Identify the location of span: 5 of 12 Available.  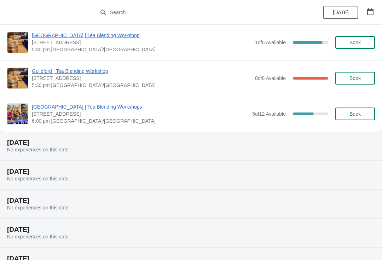
(269, 114).